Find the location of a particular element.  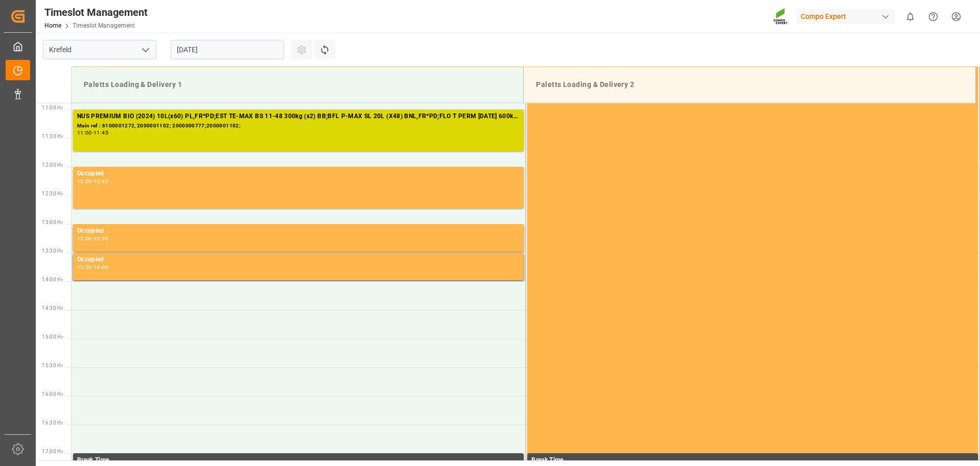

span: 15:00 Hr is located at coordinates (52, 336).